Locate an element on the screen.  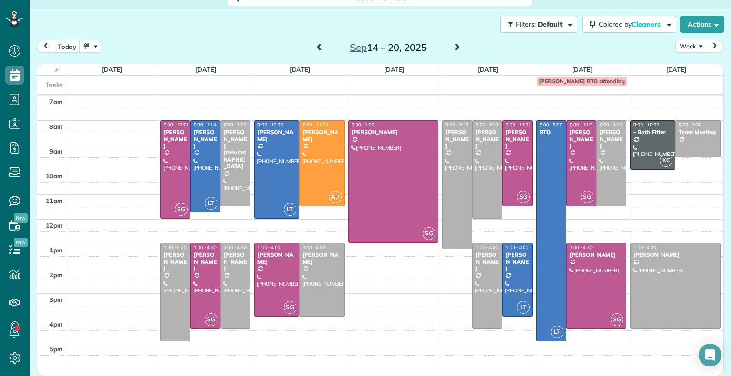
span: 8:00 - 1:00 is located at coordinates (363, 125).